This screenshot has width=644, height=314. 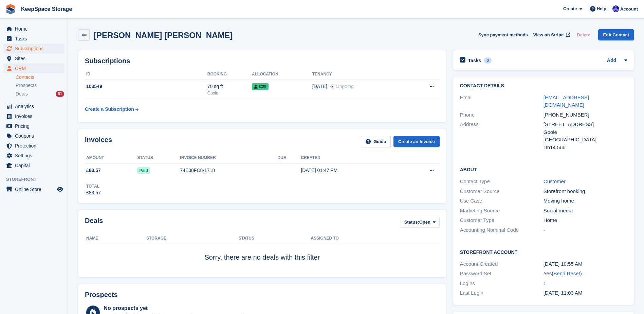 What do you see at coordinates (501, 115) in the screenshot?
I see `div: Phone` at bounding box center [501, 115].